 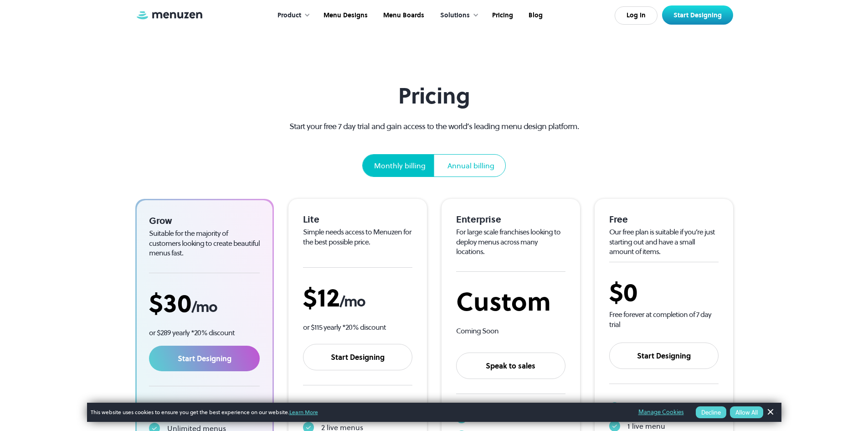 What do you see at coordinates (205, 243) in the screenshot?
I see `div: Suitable for the majority of customers looking to create beautiful menus fast.` at bounding box center [205, 243].